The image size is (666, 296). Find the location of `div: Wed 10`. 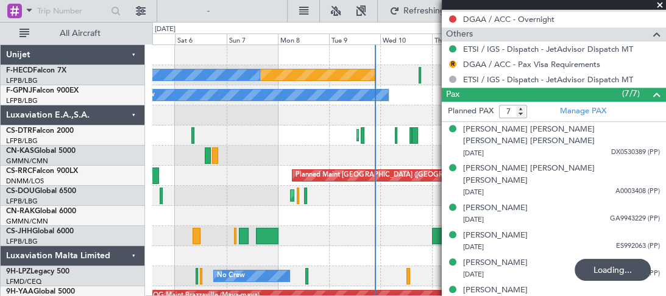

div: Wed 10 is located at coordinates (406, 39).